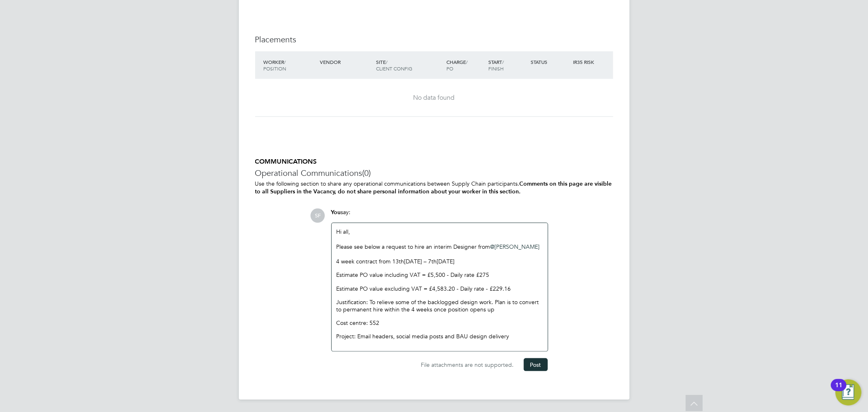 This screenshot has width=868, height=412. I want to click on span: / PO, so click(457, 65).